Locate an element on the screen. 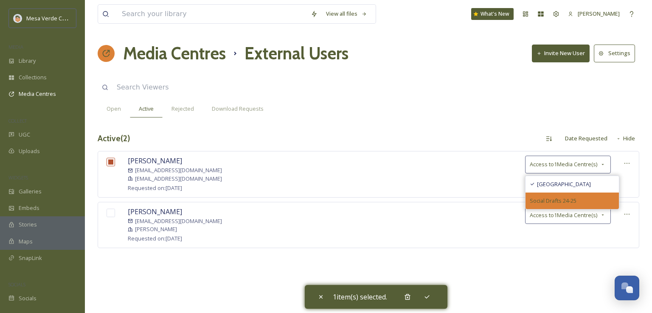  h1: External Users is located at coordinates (296, 53).